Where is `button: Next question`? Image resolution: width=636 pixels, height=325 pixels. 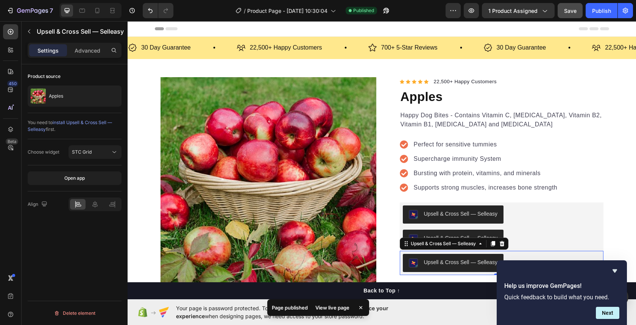
button: Next question is located at coordinates (608, 313).